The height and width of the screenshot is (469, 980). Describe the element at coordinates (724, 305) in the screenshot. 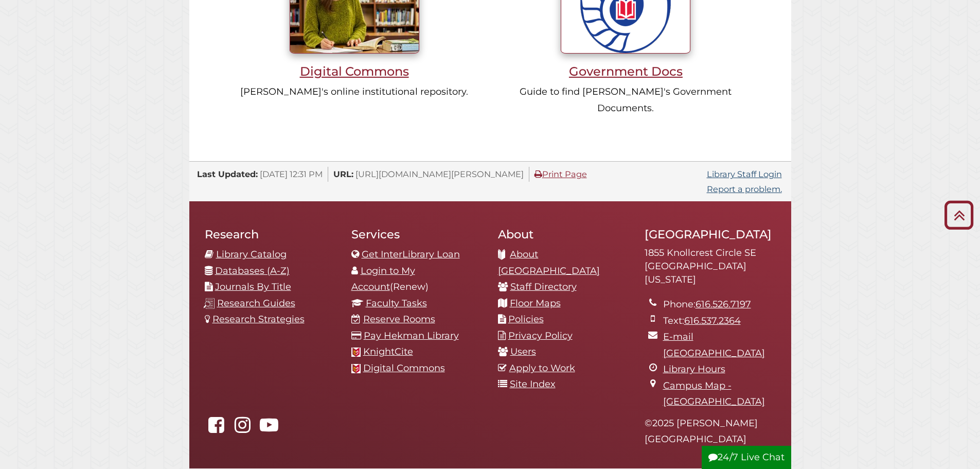

I see `a: 616.526.7197` at that location.